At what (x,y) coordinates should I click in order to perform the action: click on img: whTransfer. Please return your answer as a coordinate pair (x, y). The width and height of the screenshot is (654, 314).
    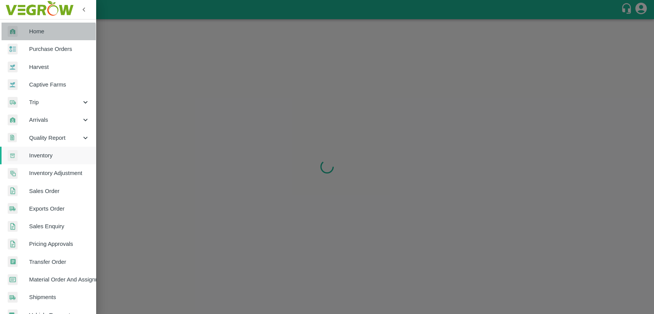
    Looking at the image, I should click on (13, 262).